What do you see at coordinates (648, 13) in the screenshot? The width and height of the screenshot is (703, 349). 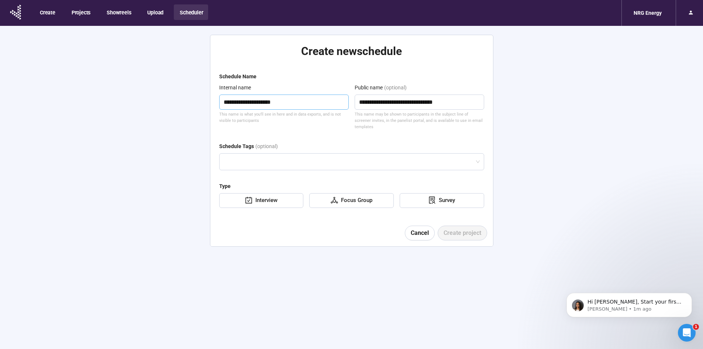 I see `div: NRG Energy` at bounding box center [648, 13].